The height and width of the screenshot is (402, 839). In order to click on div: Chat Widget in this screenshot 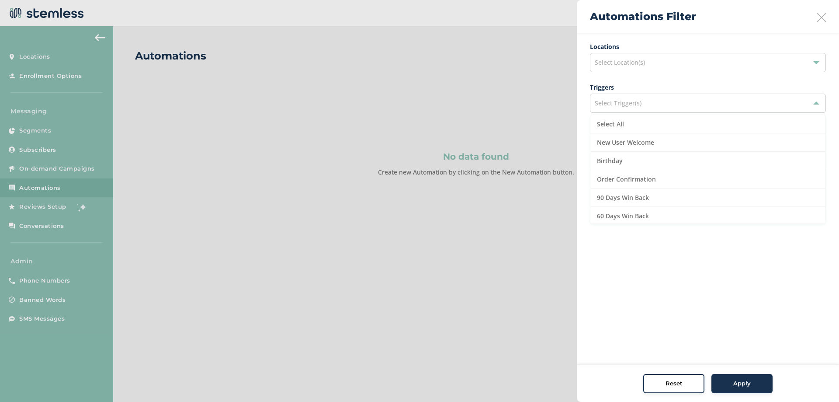, I will do `click(817, 381)`.